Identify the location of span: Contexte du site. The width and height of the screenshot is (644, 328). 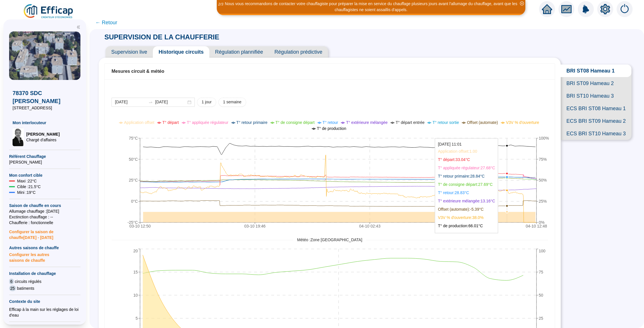
(45, 302).